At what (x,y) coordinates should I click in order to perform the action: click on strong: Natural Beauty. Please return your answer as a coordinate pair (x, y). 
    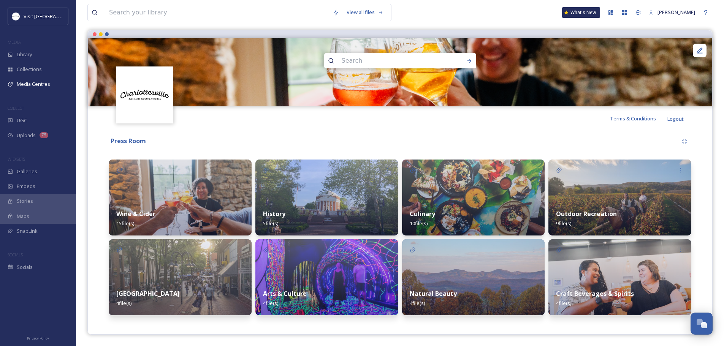
    Looking at the image, I should click on (433, 294).